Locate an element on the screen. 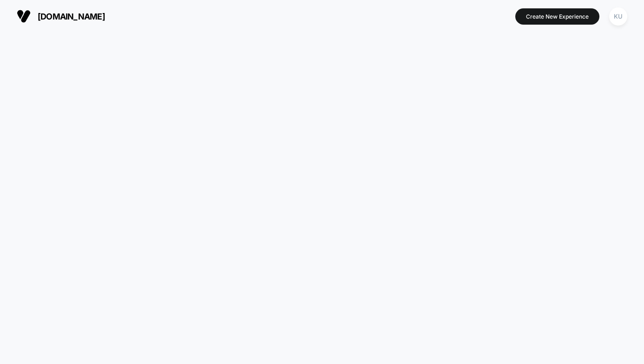 This screenshot has width=644, height=364. button: Create New Experience is located at coordinates (557, 16).